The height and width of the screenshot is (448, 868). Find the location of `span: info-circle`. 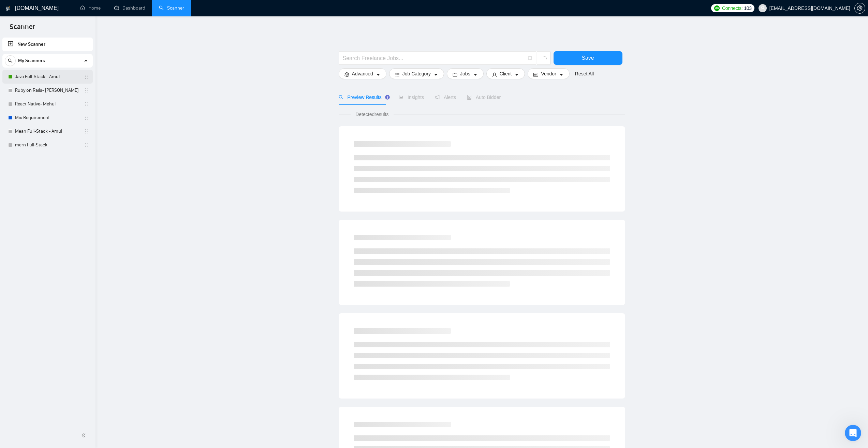

span: info-circle is located at coordinates (530, 58).